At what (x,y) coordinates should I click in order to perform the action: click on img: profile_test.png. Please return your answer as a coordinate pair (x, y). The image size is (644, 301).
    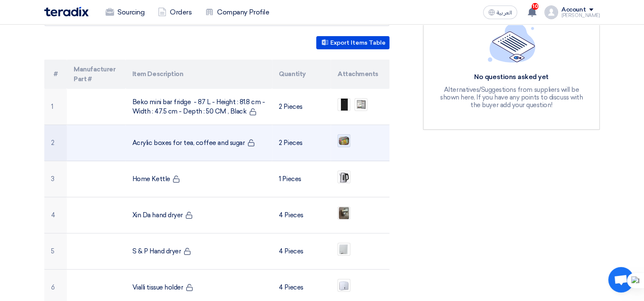
    Looking at the image, I should click on (551, 12).